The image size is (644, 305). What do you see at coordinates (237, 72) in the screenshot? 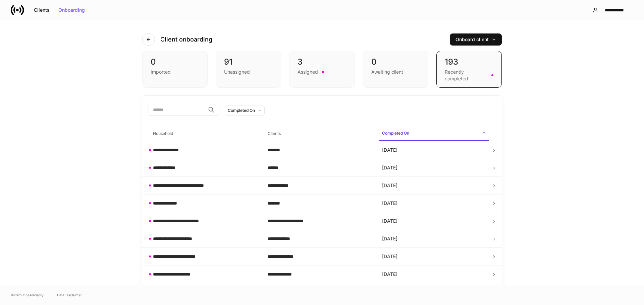
I see `div: Unassigned` at bounding box center [237, 72].